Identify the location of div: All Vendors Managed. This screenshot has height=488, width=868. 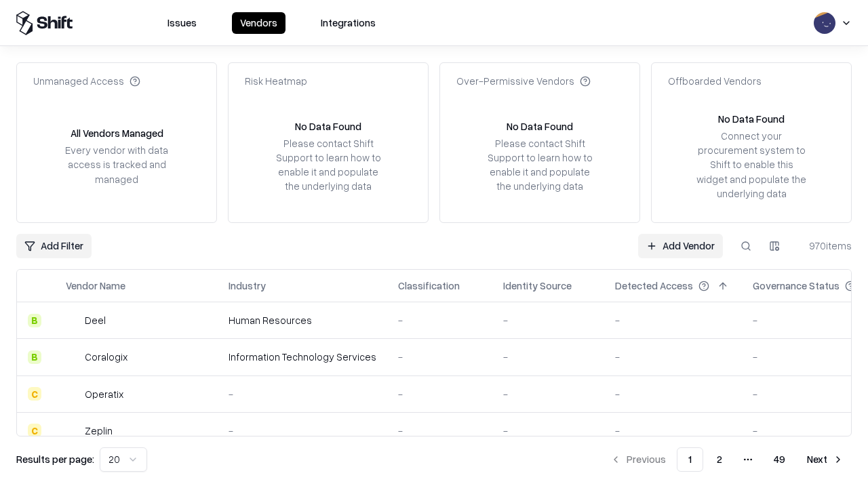
(117, 133).